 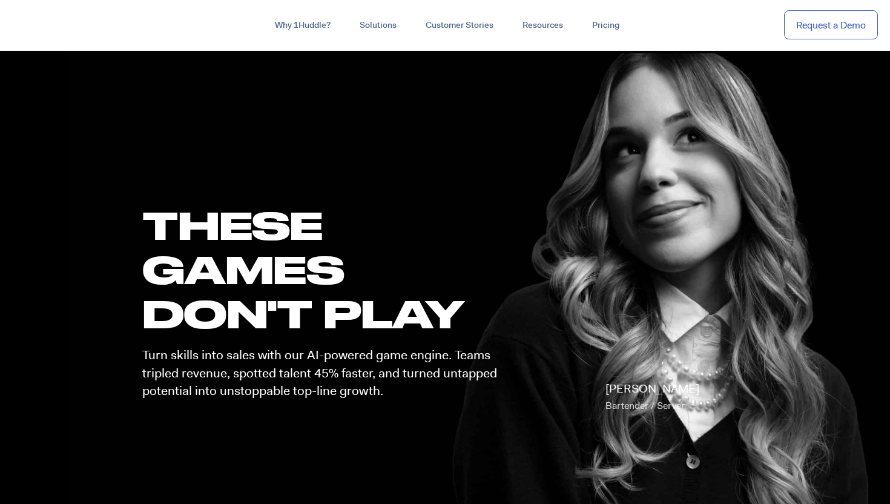 I want to click on a: Why 1Huddle?, so click(x=303, y=25).